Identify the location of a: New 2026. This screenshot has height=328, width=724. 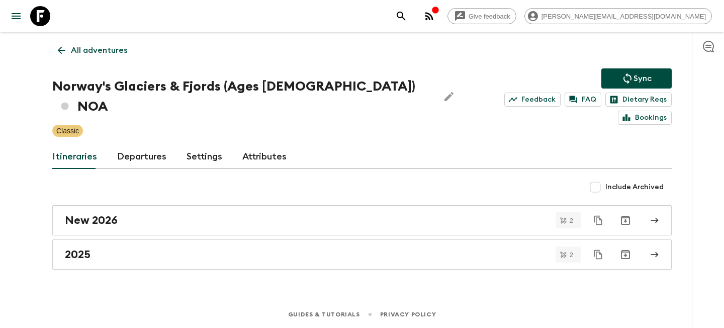
(362, 220).